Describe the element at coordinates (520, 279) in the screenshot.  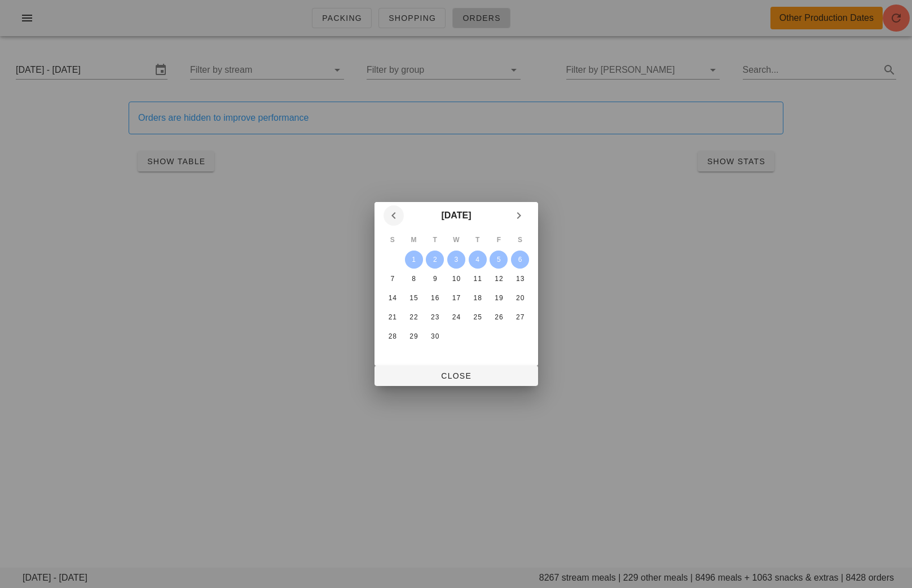
I see `button: 13` at that location.